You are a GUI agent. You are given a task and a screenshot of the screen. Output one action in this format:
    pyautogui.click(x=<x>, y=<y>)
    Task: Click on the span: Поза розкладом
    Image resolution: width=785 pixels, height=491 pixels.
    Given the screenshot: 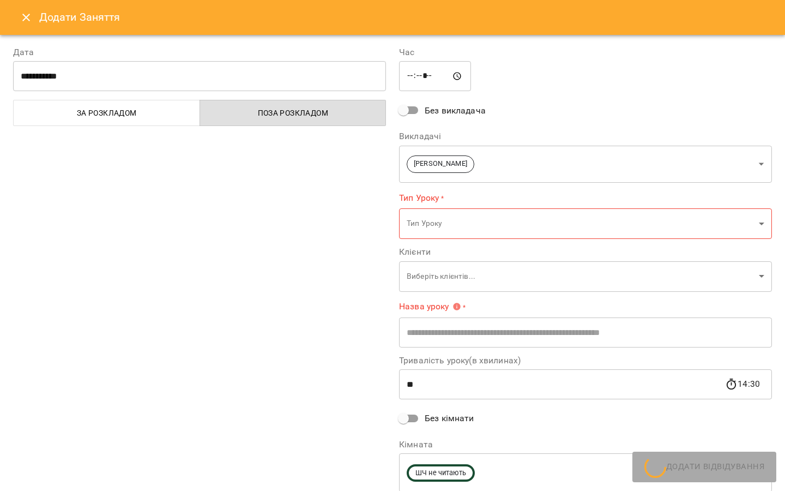 What is the action you would take?
    pyautogui.click(x=293, y=113)
    